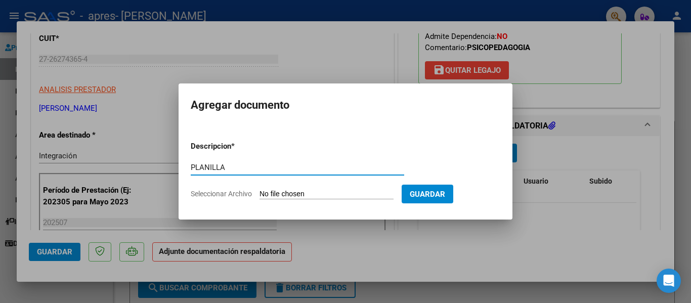 The width and height of the screenshot is (691, 303). I want to click on p: Descripcion, so click(237, 146).